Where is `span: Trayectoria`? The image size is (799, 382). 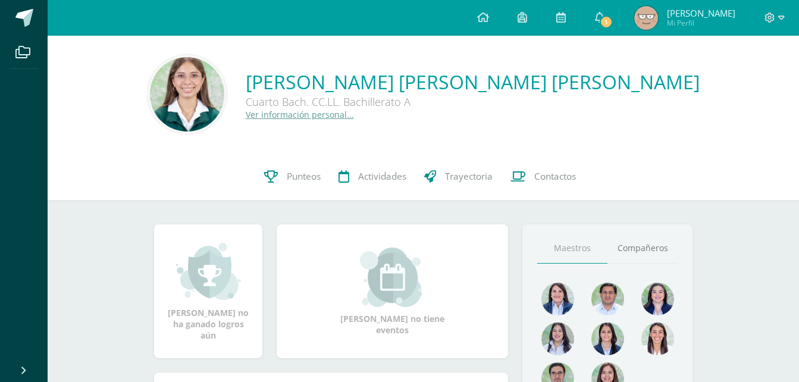
span: Trayectoria is located at coordinates (469, 176).